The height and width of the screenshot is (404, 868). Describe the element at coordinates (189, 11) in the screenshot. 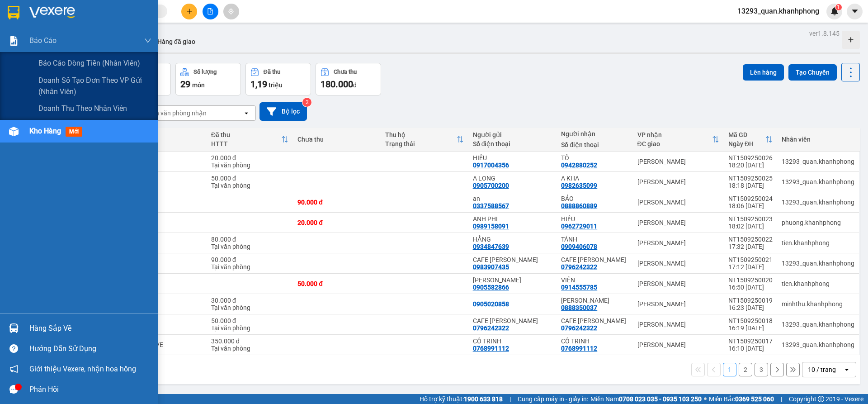

I see `span: plus` at that location.